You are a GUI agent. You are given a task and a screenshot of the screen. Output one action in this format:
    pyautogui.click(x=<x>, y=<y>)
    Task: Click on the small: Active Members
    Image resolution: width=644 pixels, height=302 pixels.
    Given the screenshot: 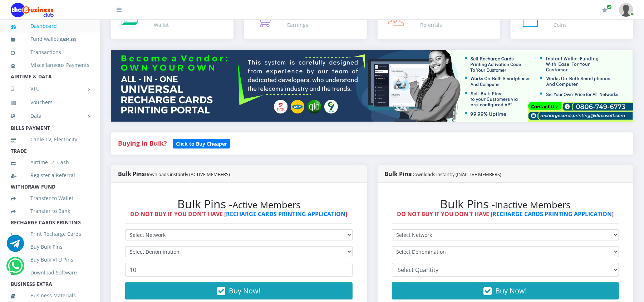 What is the action you would take?
    pyautogui.click(x=266, y=205)
    